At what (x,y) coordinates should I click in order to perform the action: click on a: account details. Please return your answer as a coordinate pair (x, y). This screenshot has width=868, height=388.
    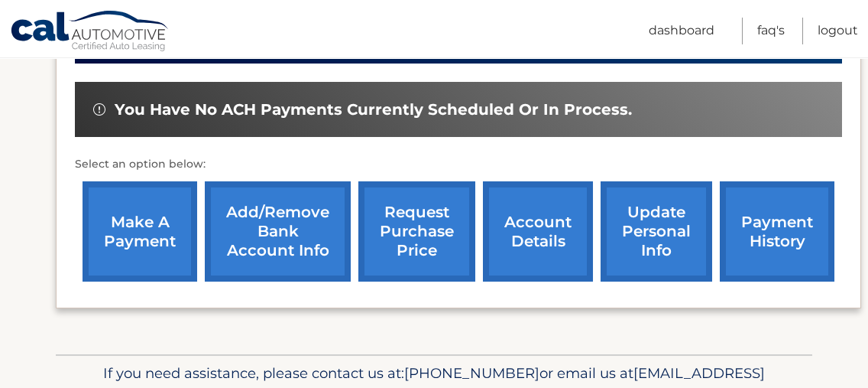
    Looking at the image, I should click on (538, 231).